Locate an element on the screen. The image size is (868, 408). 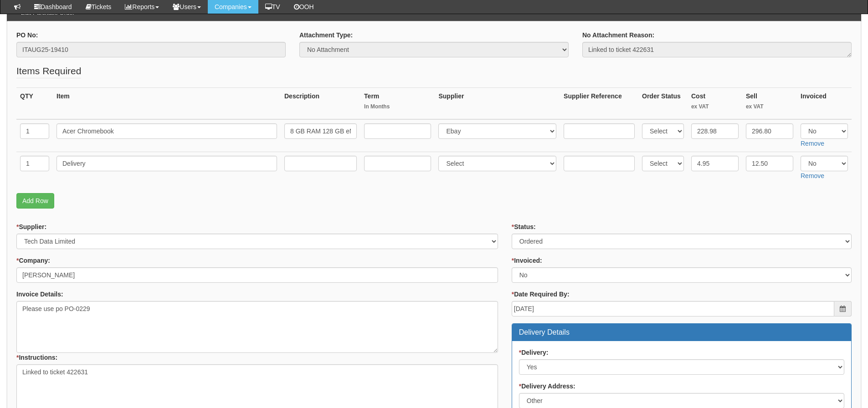
small: In Months is located at coordinates (397, 107).